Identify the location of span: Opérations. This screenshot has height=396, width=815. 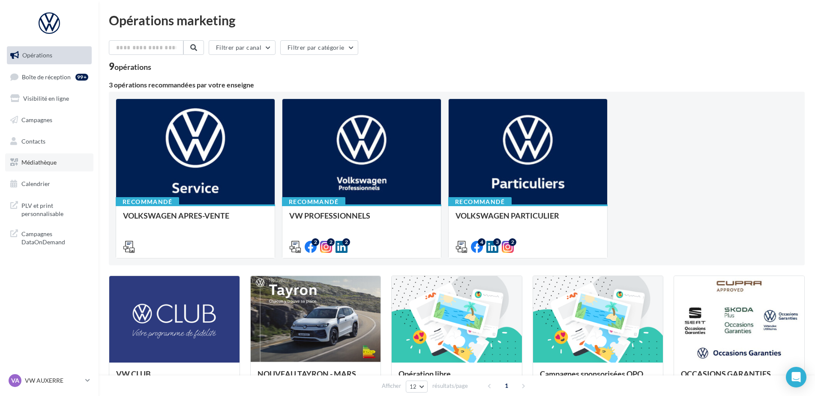
(37, 55).